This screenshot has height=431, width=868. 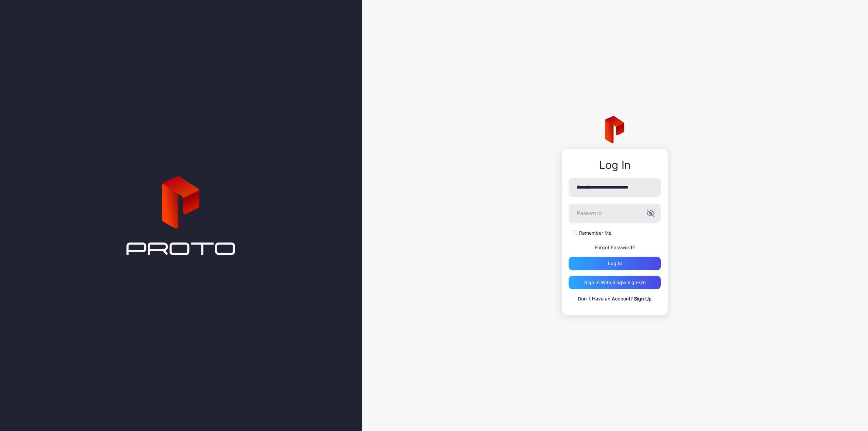 I want to click on input: Email, so click(x=614, y=187).